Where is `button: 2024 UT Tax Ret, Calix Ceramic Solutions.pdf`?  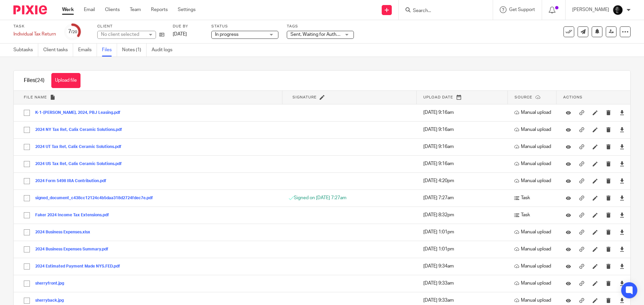
button: 2024 UT Tax Ret, Calix Ceramic Solutions.pdf is located at coordinates (81, 147).